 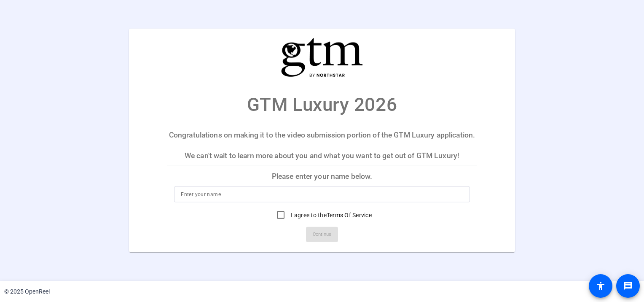 I want to click on div: © 2025 OpenReel, so click(x=27, y=291).